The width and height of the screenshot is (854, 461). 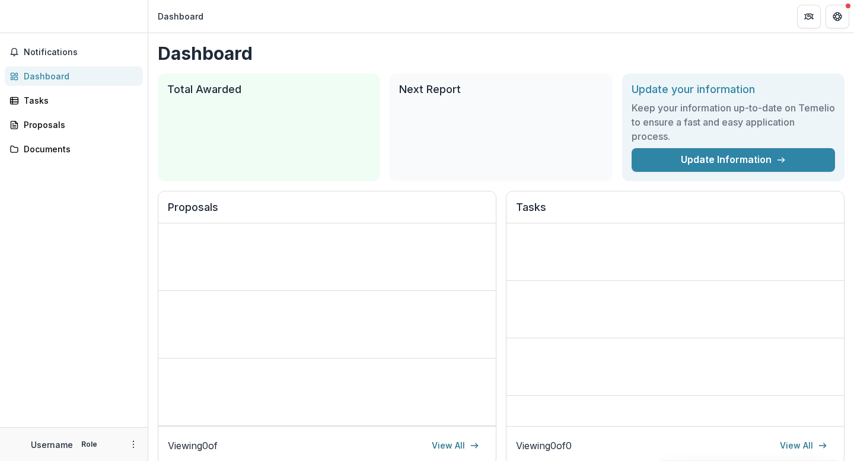 What do you see at coordinates (838, 17) in the screenshot?
I see `button: Get Help` at bounding box center [838, 17].